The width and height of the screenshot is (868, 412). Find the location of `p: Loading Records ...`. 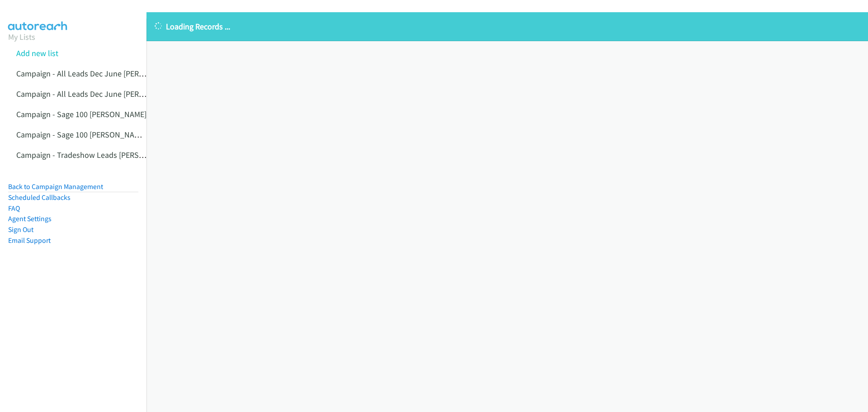

p: Loading Records ... is located at coordinates (507, 26).